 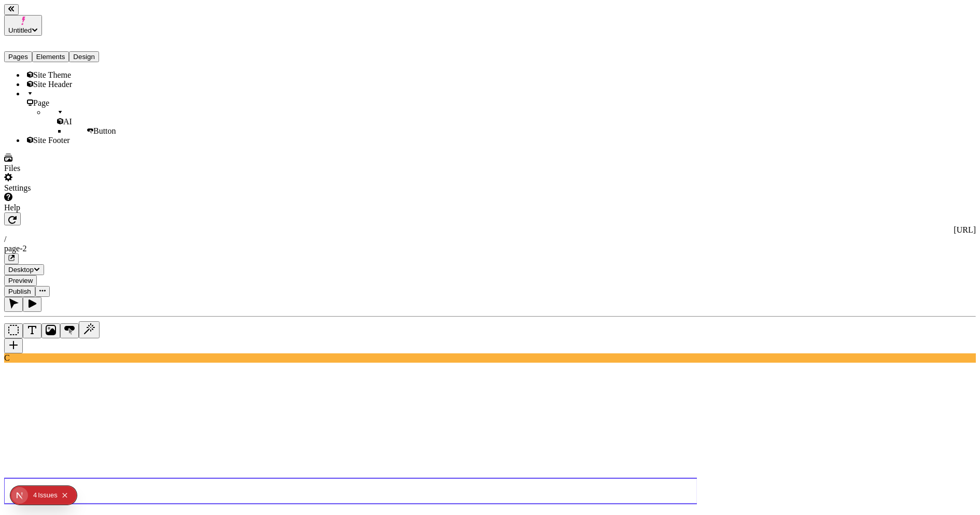 What do you see at coordinates (68, 122) in the screenshot?
I see `span: AI` at bounding box center [68, 122].